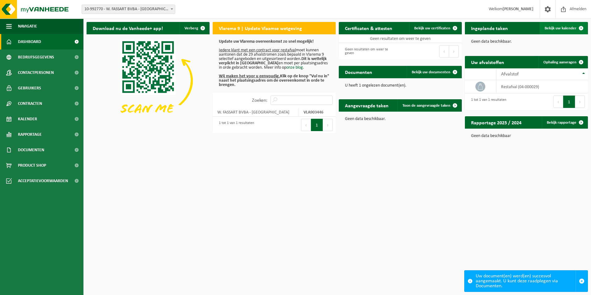  Describe the element at coordinates (426, 105) in the screenshot. I see `span: Toon de aangevraagde taken` at that location.